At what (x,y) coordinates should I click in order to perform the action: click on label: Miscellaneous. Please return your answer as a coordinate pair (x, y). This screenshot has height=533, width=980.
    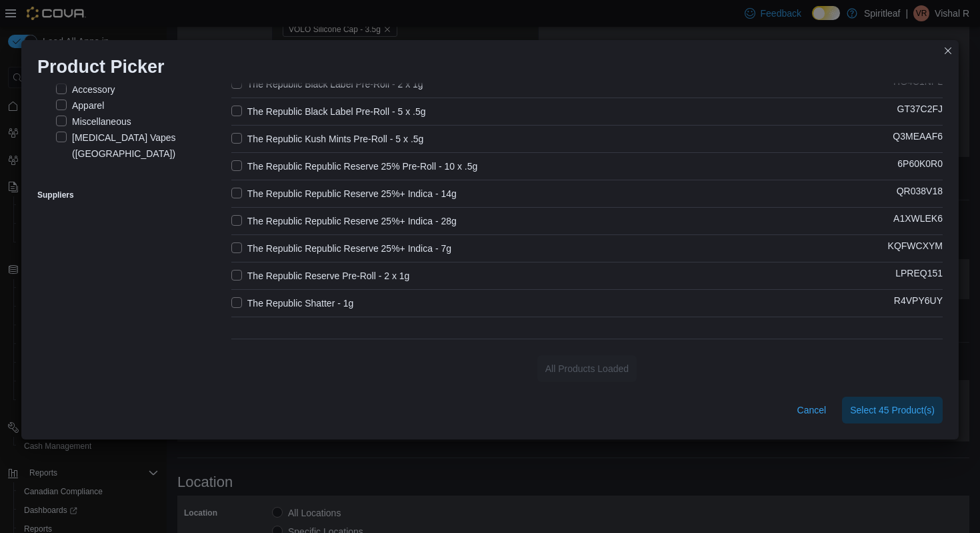
    Looking at the image, I should click on (94, 121).